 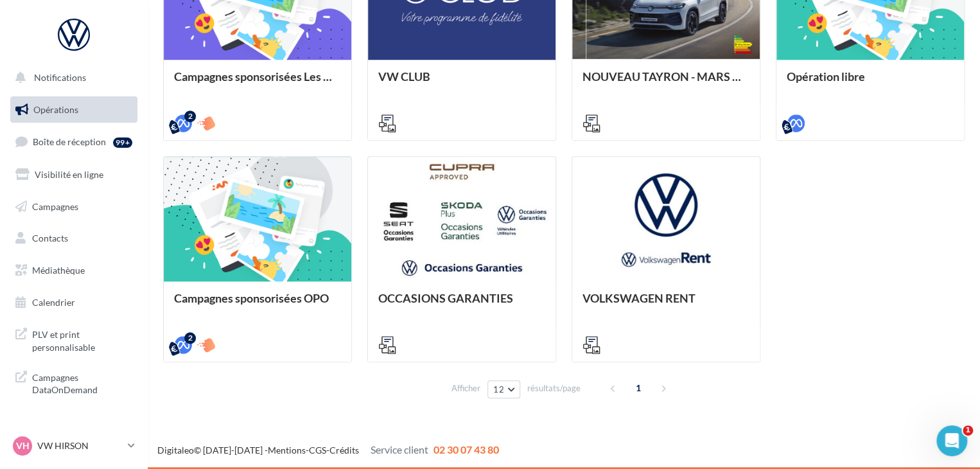 What do you see at coordinates (466, 388) in the screenshot?
I see `span: Afficher` at bounding box center [466, 388].